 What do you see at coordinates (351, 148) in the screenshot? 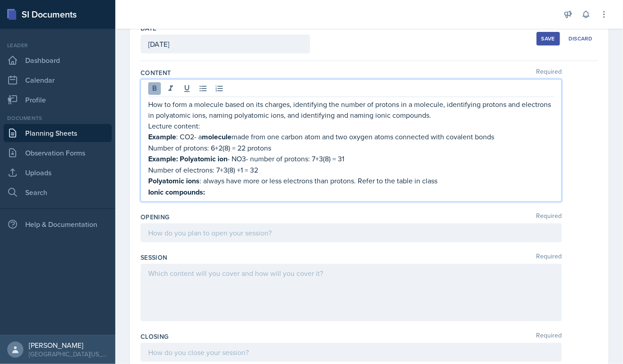
I see `p: Number of protons: 6+2(8) = 22 protons` at bounding box center [351, 148].